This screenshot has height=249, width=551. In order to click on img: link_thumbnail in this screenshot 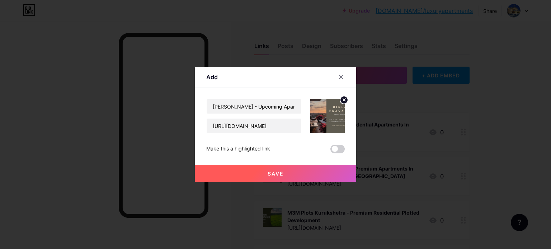, I will do `click(328, 116)`.